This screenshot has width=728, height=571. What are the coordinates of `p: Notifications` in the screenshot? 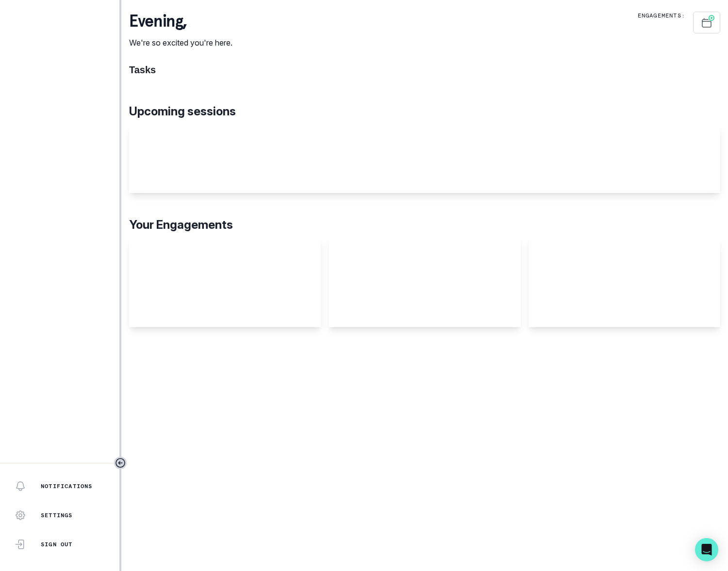 It's located at (66, 486).